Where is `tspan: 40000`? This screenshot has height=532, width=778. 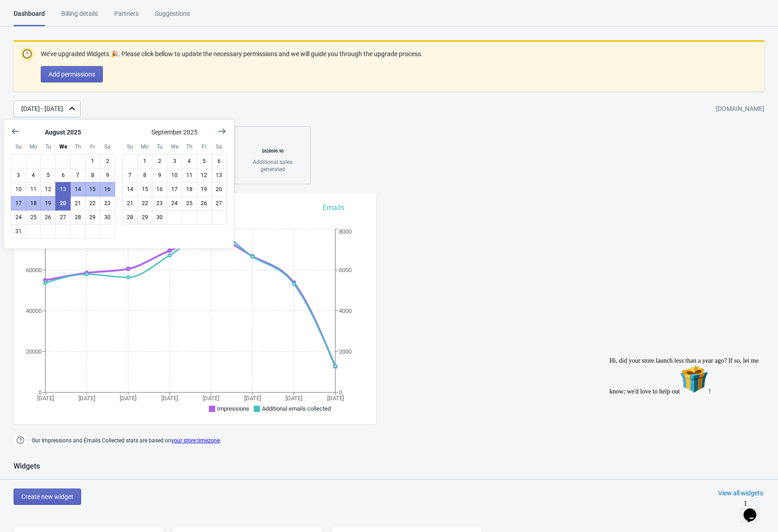
tspan: 40000 is located at coordinates (33, 310).